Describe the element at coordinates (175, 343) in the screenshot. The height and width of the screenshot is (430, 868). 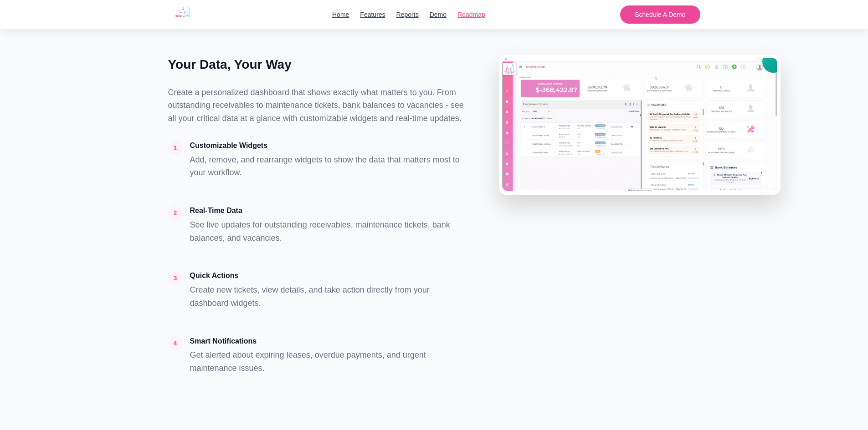
I see `div: 4` at that location.